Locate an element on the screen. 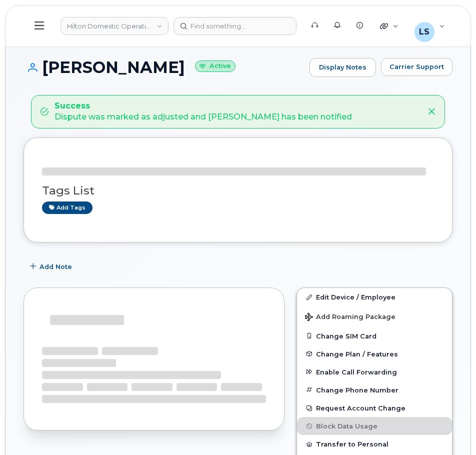  h3: Tags List is located at coordinates (238, 191).